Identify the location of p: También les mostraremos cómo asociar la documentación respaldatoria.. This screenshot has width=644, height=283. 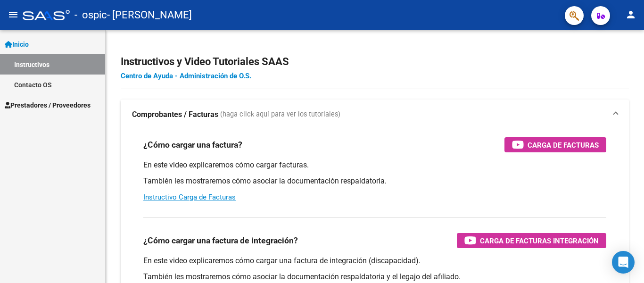
(375, 181).